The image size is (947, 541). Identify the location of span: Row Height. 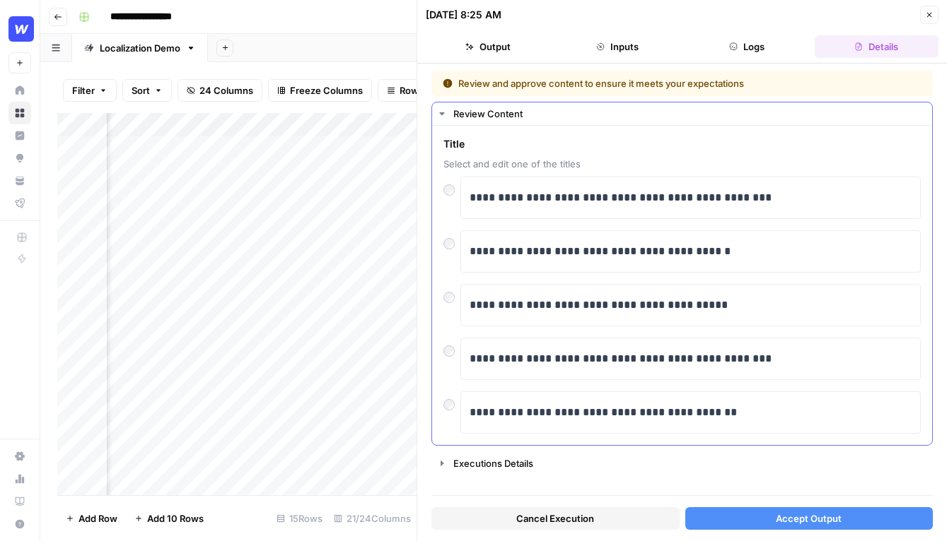
(425, 90).